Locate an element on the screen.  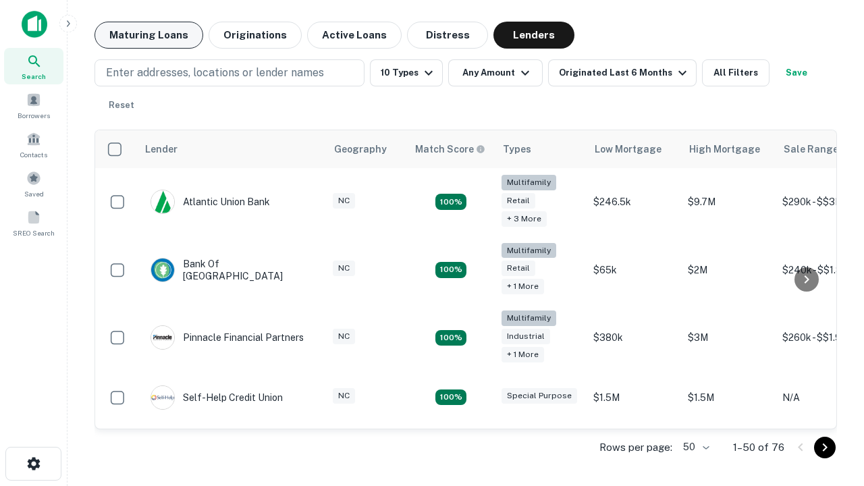
th: Capitalize uses an advanced AI algorithm to match your search with the best lender. The match sco... is located at coordinates (451, 149).